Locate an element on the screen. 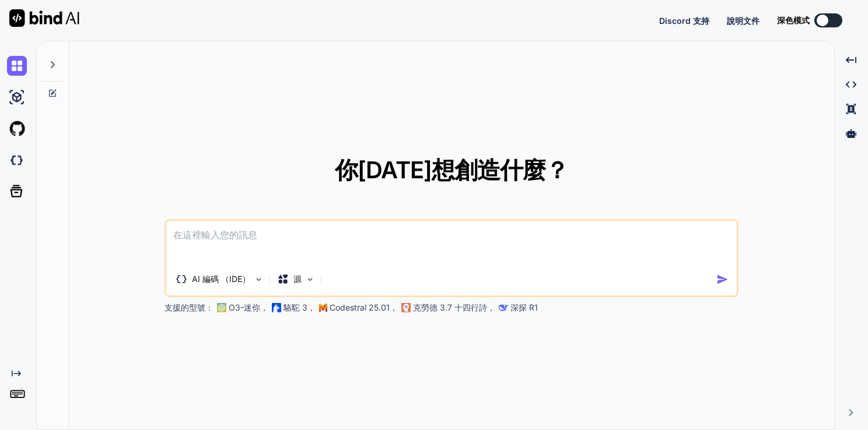 This screenshot has width=868, height=430. img: 揀選工具 is located at coordinates (259, 280).